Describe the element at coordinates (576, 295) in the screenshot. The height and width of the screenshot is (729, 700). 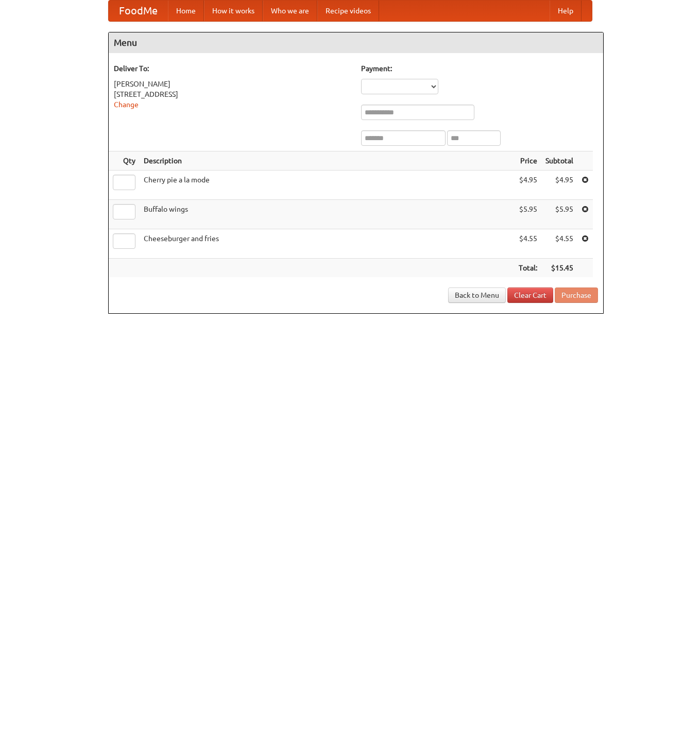
I see `button: Purchase` at that location.